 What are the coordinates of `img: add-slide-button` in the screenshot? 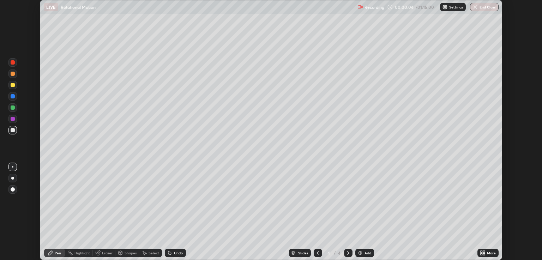 It's located at (361, 253).